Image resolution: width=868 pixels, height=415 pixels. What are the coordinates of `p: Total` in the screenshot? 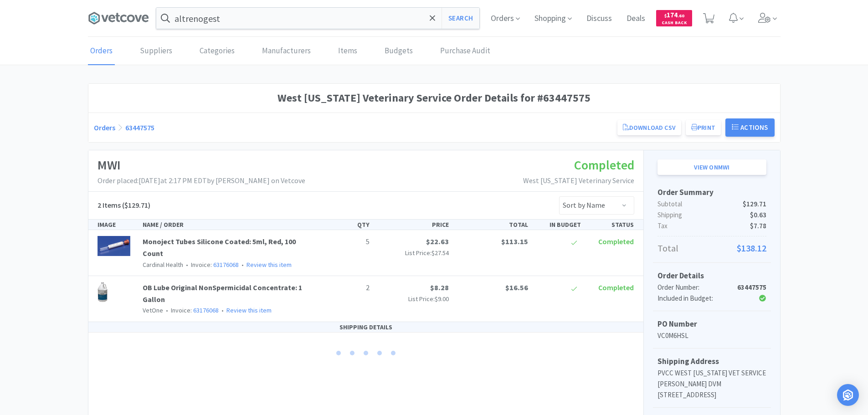 It's located at (711, 248).